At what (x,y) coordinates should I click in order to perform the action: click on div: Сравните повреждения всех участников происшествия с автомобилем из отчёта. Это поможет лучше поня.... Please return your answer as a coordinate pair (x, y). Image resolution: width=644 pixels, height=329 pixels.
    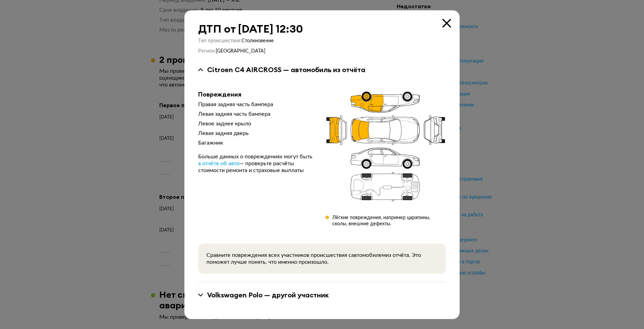
    Looking at the image, I should click on (322, 259).